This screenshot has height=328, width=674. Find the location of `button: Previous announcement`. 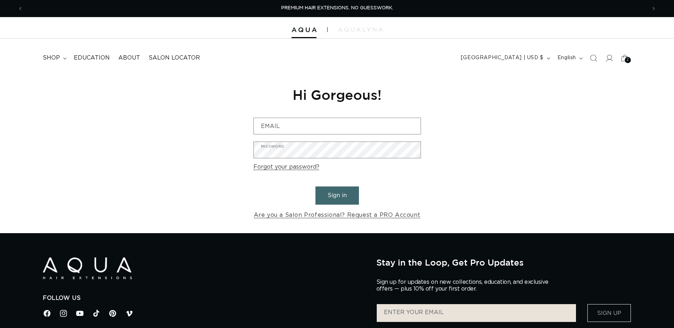

button: Previous announcement is located at coordinates (20, 9).